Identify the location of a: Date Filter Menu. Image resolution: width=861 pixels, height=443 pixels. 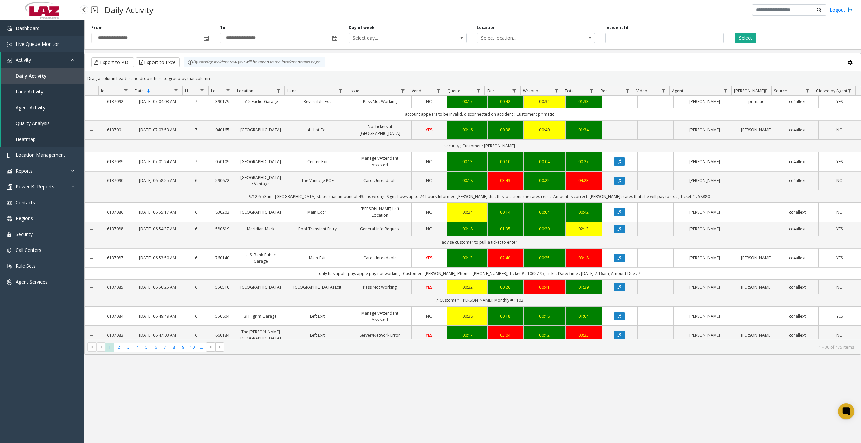
(176, 90).